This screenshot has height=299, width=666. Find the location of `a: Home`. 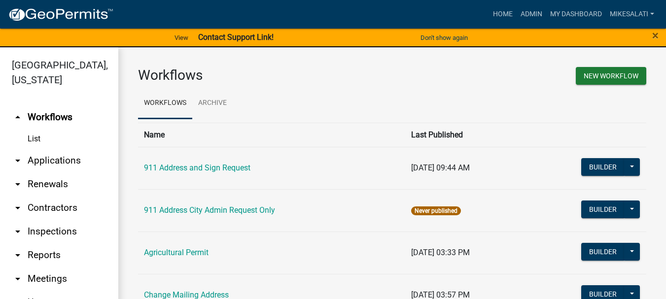

a: Home is located at coordinates (503, 14).